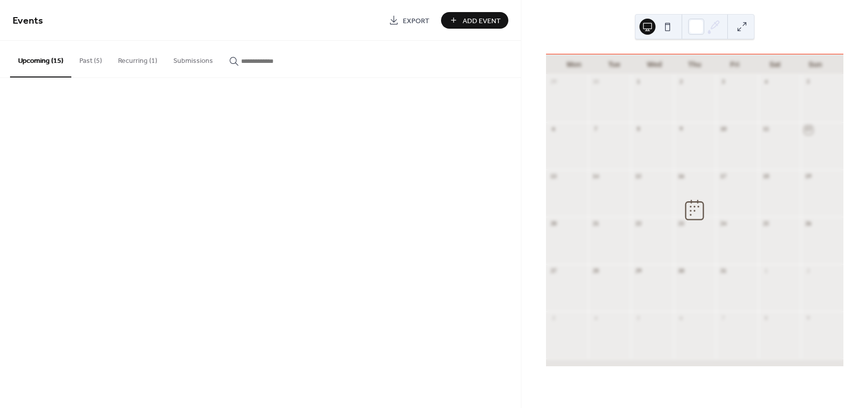  I want to click on div: 18, so click(766, 177).